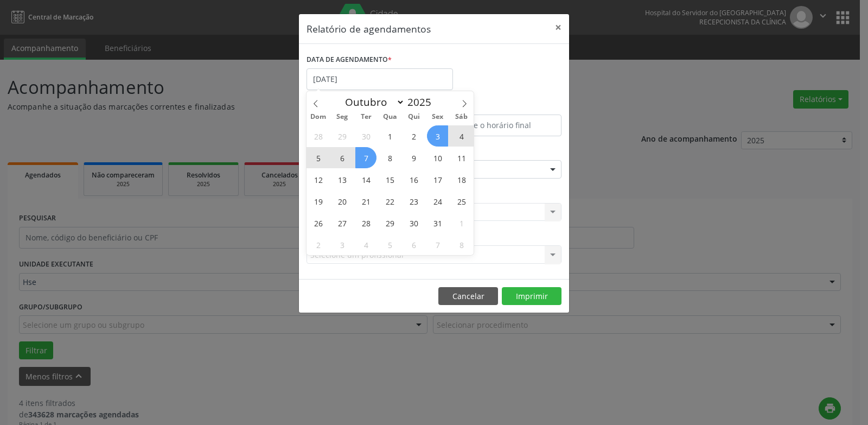 The width and height of the screenshot is (868, 425). Describe the element at coordinates (438, 117) in the screenshot. I see `span: Sex` at that location.